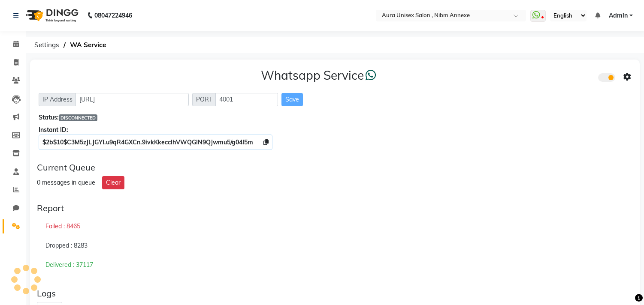  What do you see at coordinates (335, 265) in the screenshot?
I see `div: Delivered : 37117` at bounding box center [335, 265].